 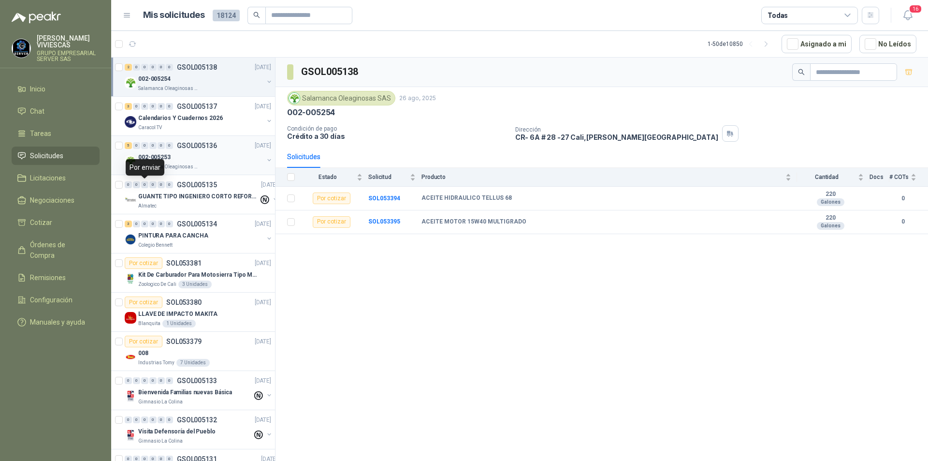 What do you see at coordinates (48, 278) in the screenshot?
I see `span: Remisiones` at bounding box center [48, 278].